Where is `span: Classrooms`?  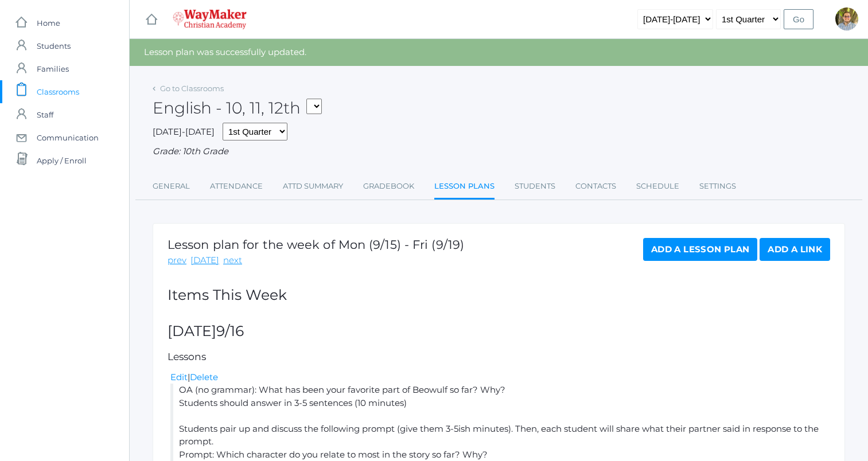 span: Classrooms is located at coordinates (58, 92).